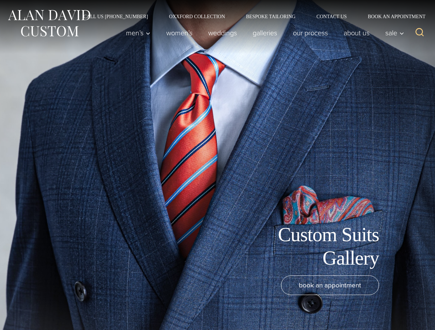 The height and width of the screenshot is (330, 435). What do you see at coordinates (330, 285) in the screenshot?
I see `a: book an appointment` at bounding box center [330, 285].